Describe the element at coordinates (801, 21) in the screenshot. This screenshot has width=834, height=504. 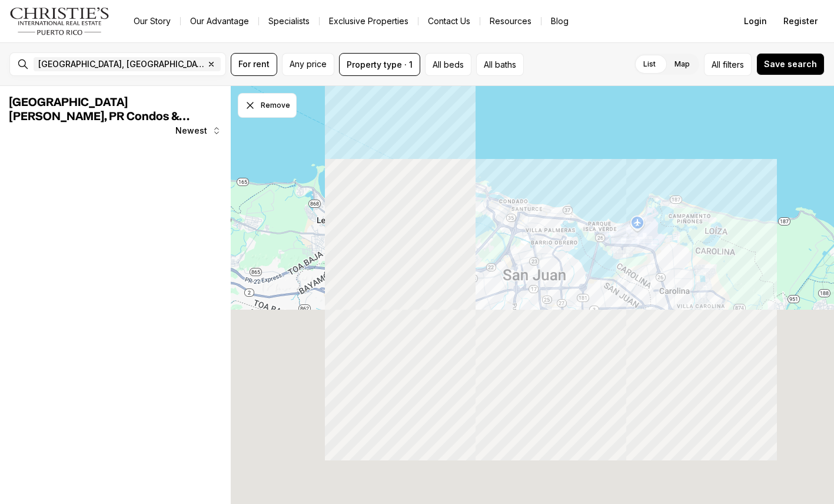
I see `span: Register` at that location.